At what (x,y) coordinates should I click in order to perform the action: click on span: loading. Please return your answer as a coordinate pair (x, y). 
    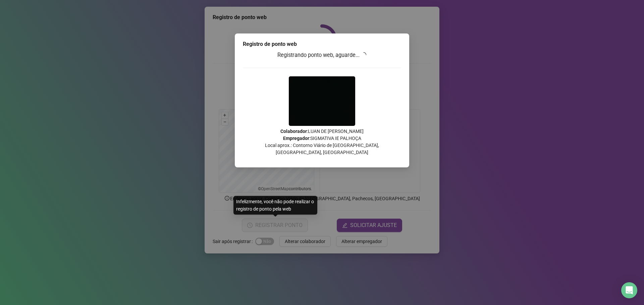
    Looking at the image, I should click on (363, 55).